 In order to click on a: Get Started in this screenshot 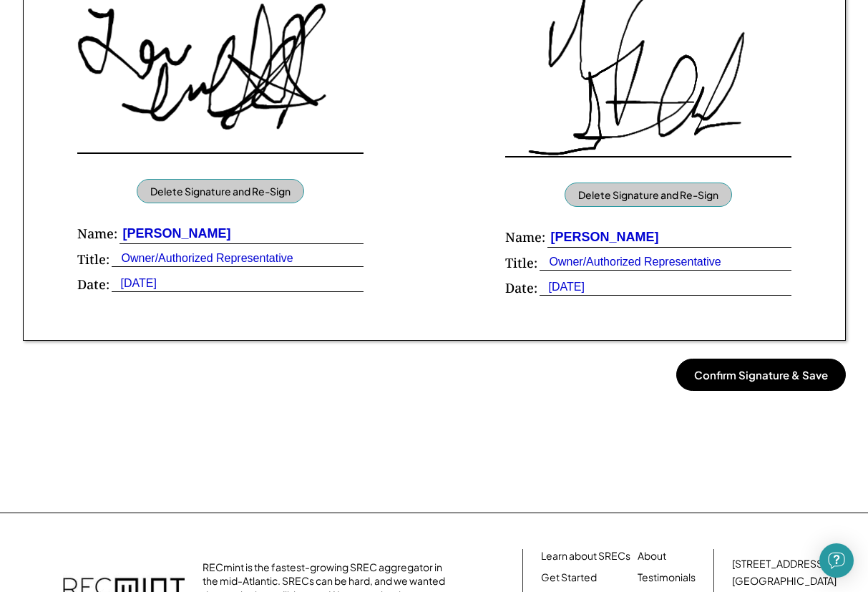, I will do `click(569, 578)`.